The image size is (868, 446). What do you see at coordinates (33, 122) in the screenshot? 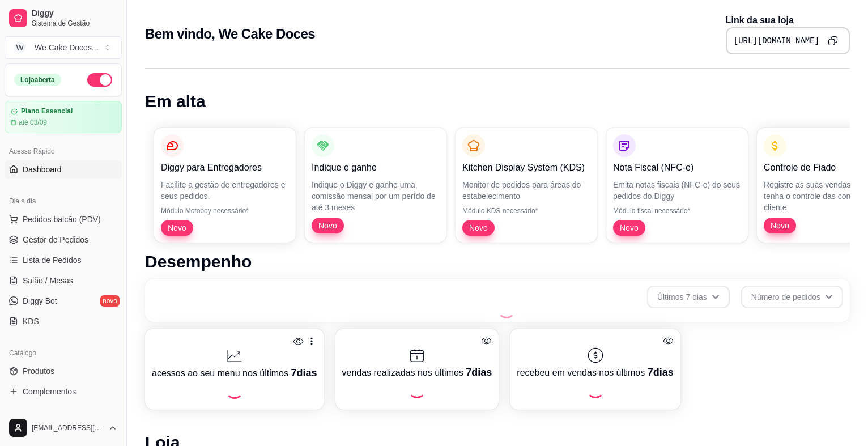
I see `article: até 03/09` at bounding box center [33, 122].